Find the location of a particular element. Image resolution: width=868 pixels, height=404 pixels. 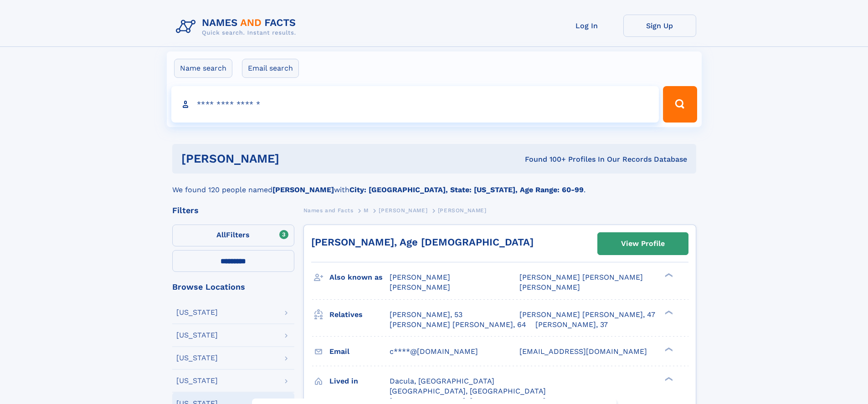

a: M is located at coordinates (366, 210).